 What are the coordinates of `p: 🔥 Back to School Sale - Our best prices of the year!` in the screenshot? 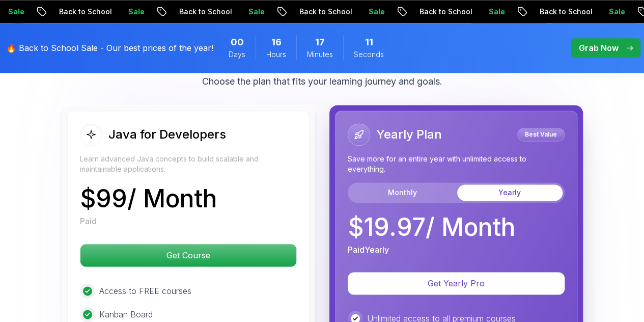 It's located at (110, 48).